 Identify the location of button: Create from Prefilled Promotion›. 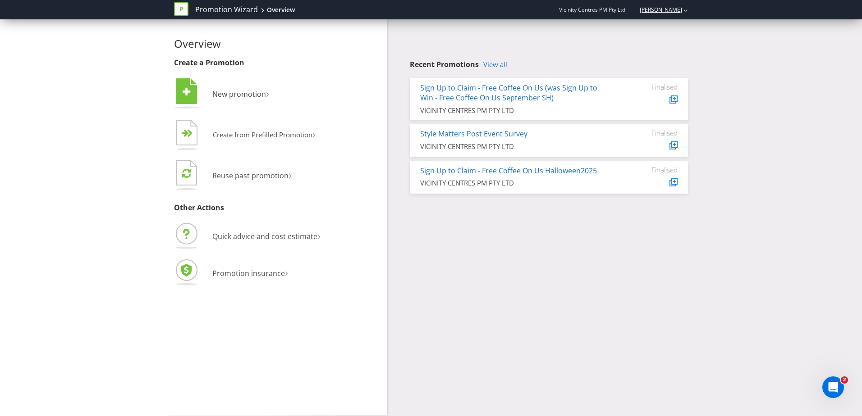
(245, 136).